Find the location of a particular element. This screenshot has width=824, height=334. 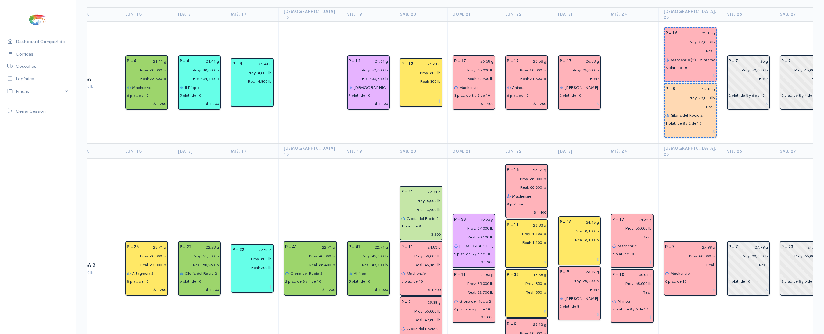

th: Finca is located at coordinates (96, 151).